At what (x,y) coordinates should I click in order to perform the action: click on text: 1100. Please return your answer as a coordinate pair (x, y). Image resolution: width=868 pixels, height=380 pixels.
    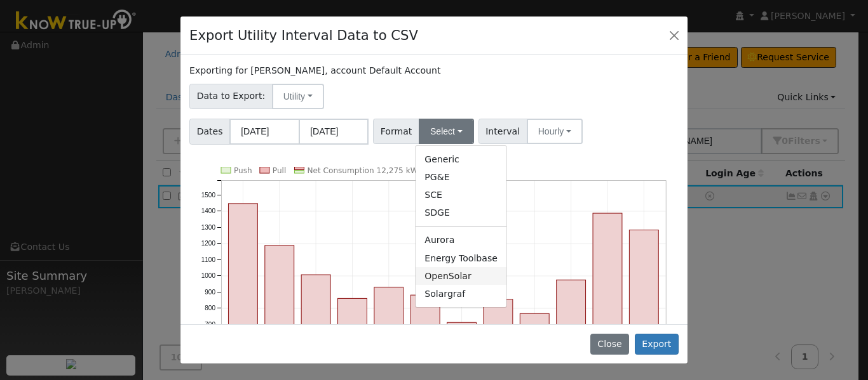
    Looking at the image, I should click on (209, 259).